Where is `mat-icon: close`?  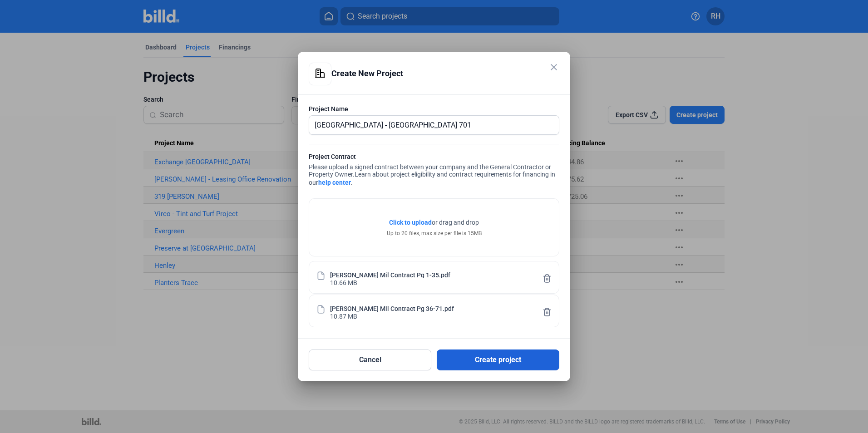
mat-icon: close is located at coordinates (554, 67).